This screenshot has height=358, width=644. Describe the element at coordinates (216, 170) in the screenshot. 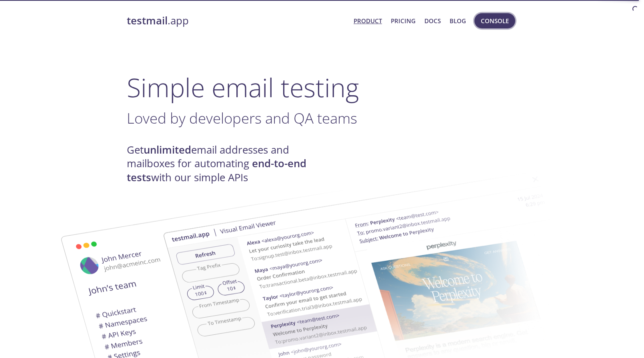

I see `strong: end-to-end tests` at that location.